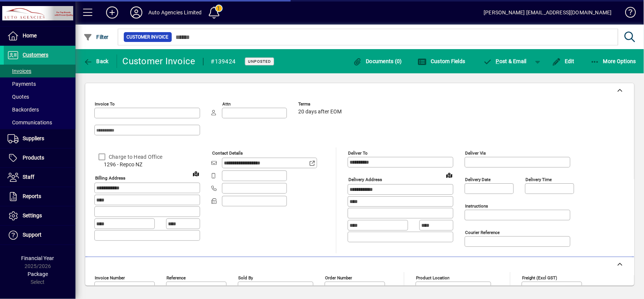 The width and height of the screenshot is (644, 299). Describe the element at coordinates (539, 180) in the screenshot. I see `mat-label: Delivery time` at that location.